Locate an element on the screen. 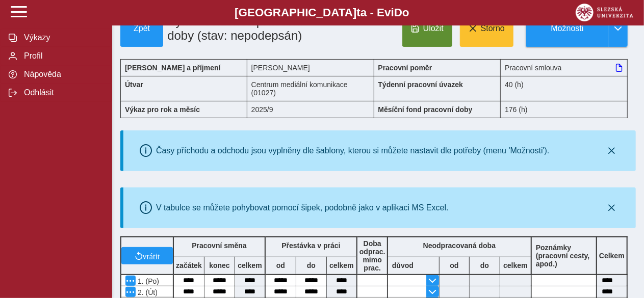 This screenshot has width=644, height=298. span: 1. (Po) is located at coordinates (147, 281).